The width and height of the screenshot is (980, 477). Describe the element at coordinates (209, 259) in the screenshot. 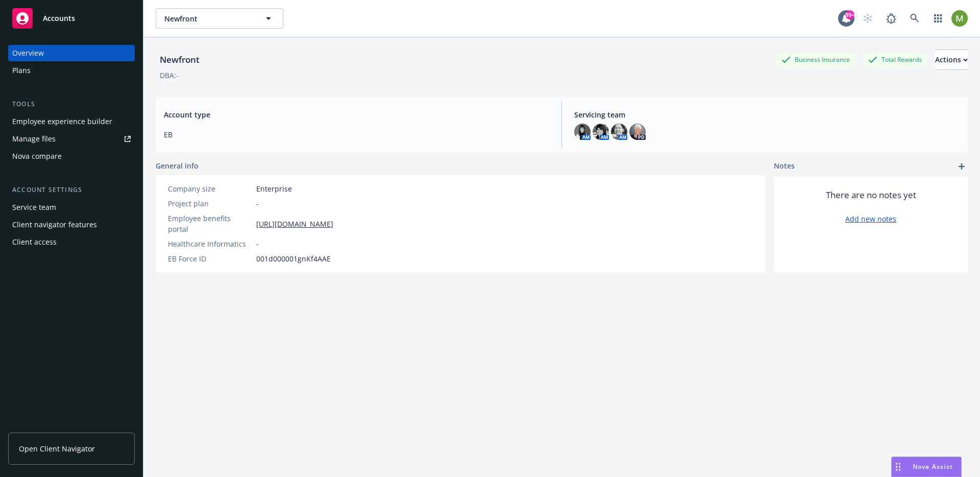

I see `div: EB Force ID` at that location.